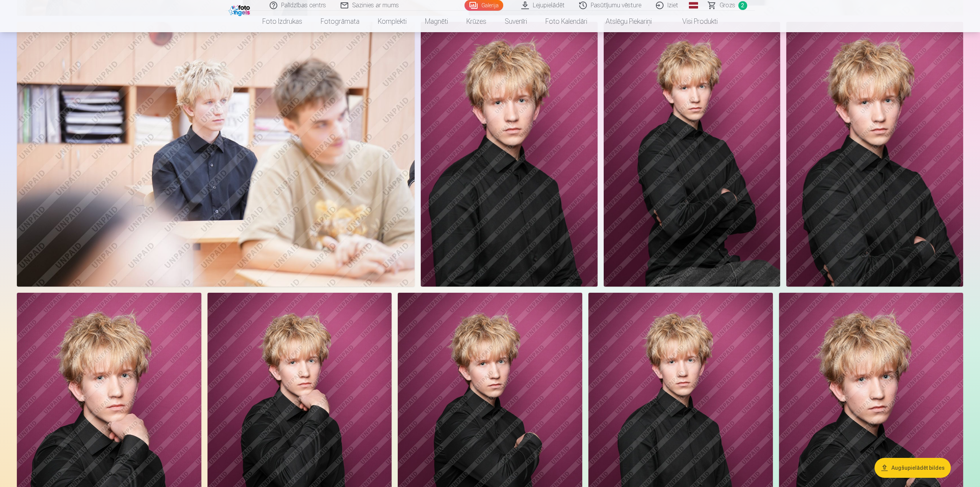 The width and height of the screenshot is (980, 487). What do you see at coordinates (727, 6) in the screenshot?
I see `span: Grozs` at bounding box center [727, 6].